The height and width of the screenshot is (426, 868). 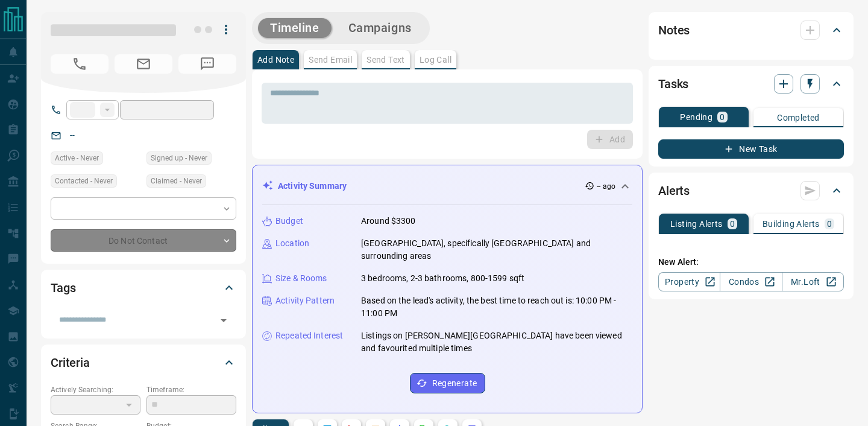 What do you see at coordinates (84, 181) in the screenshot?
I see `span: Contacted - Never` at bounding box center [84, 181].